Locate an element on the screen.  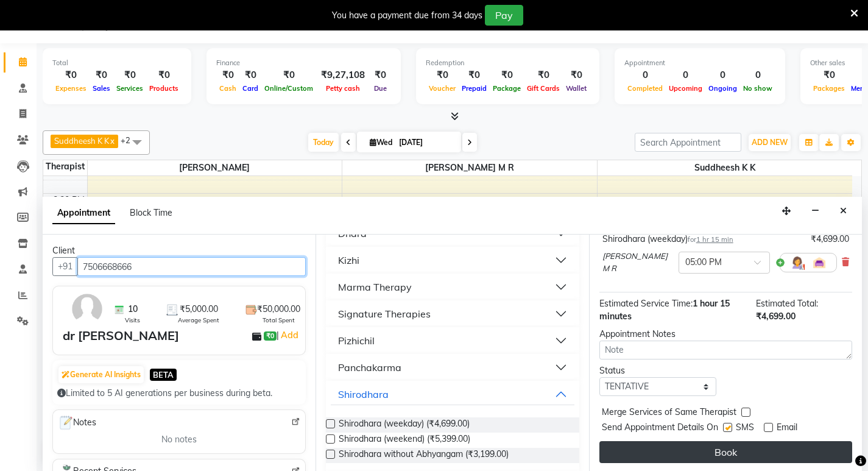
span: Voucher is located at coordinates (442, 88).